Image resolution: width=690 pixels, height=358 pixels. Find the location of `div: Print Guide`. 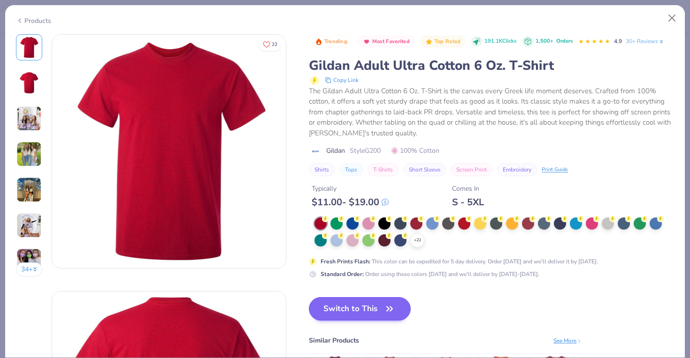

div: Print Guide is located at coordinates (555, 170).